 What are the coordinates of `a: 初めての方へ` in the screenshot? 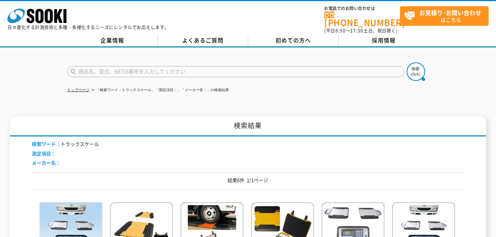 It's located at (293, 41).